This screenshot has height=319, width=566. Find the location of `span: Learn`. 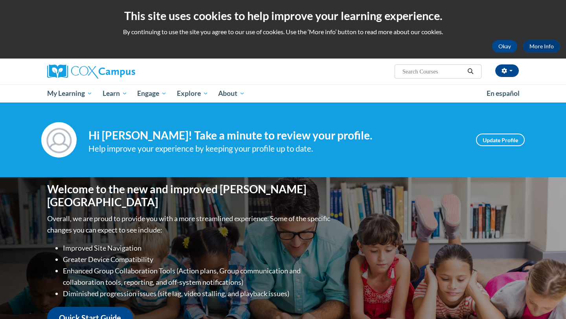

span: Learn is located at coordinates (115, 94).